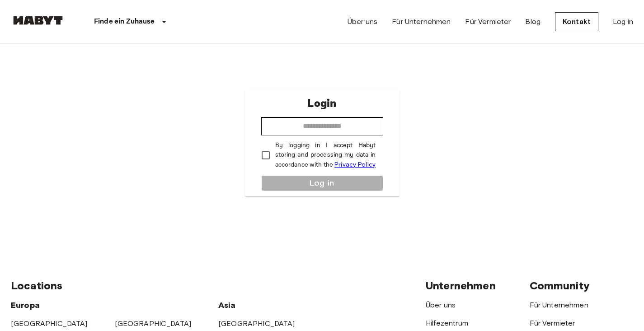 The height and width of the screenshot is (331, 644). Describe the element at coordinates (227, 305) in the screenshot. I see `span: Asia` at that location.